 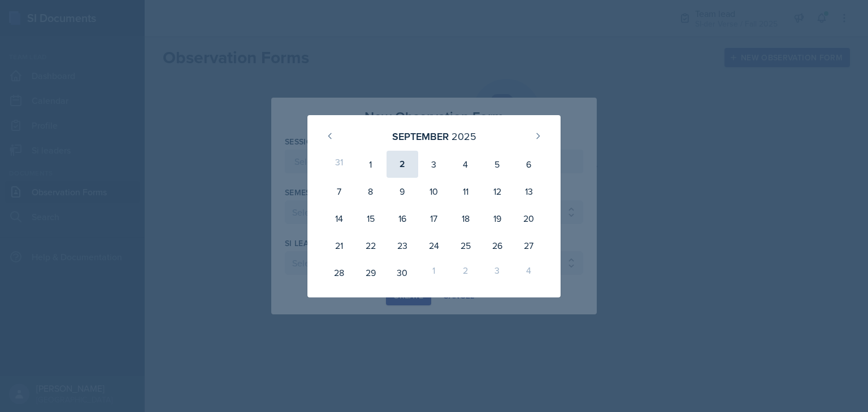 What do you see at coordinates (403, 246) in the screenshot?
I see `div: 23` at bounding box center [403, 246].